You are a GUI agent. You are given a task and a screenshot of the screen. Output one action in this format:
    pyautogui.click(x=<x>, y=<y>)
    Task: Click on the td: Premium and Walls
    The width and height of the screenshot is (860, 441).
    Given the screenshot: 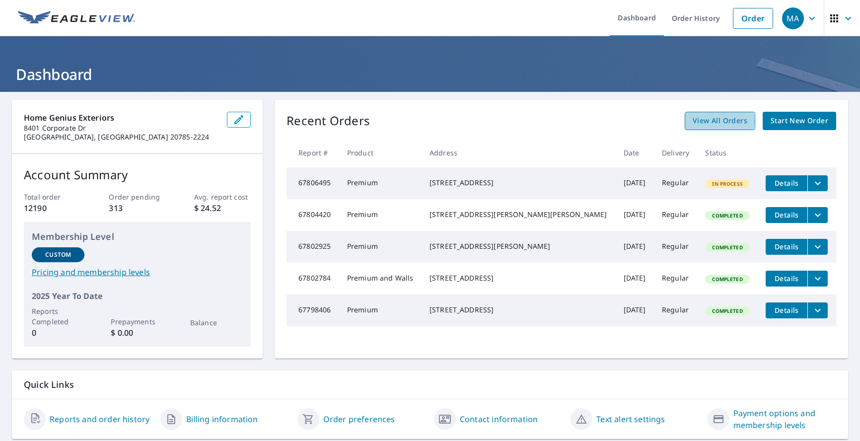 What is the action you would take?
    pyautogui.click(x=380, y=279)
    